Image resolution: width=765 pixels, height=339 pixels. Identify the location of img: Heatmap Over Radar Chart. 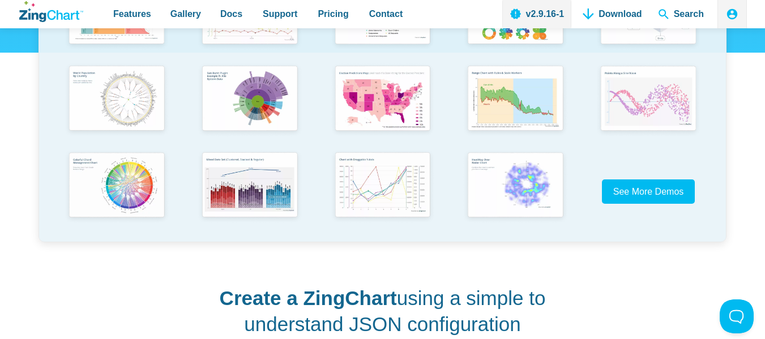
(515, 186).